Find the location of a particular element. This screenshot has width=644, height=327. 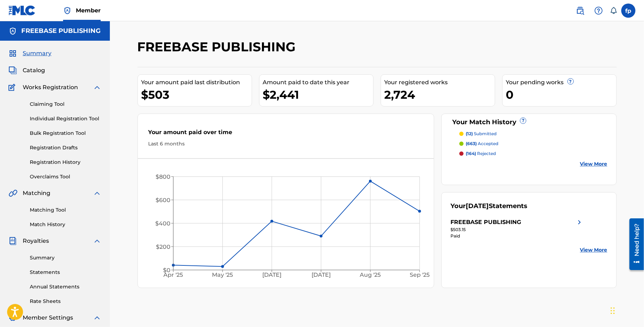

div: $503.15 is located at coordinates (517, 230).